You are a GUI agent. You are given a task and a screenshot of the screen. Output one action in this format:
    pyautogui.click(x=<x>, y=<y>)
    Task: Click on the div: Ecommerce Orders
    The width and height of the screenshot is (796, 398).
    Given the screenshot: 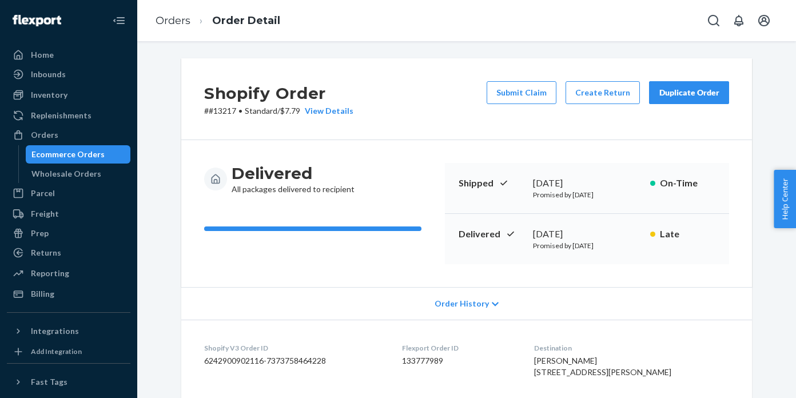 What is the action you would take?
    pyautogui.click(x=68, y=154)
    